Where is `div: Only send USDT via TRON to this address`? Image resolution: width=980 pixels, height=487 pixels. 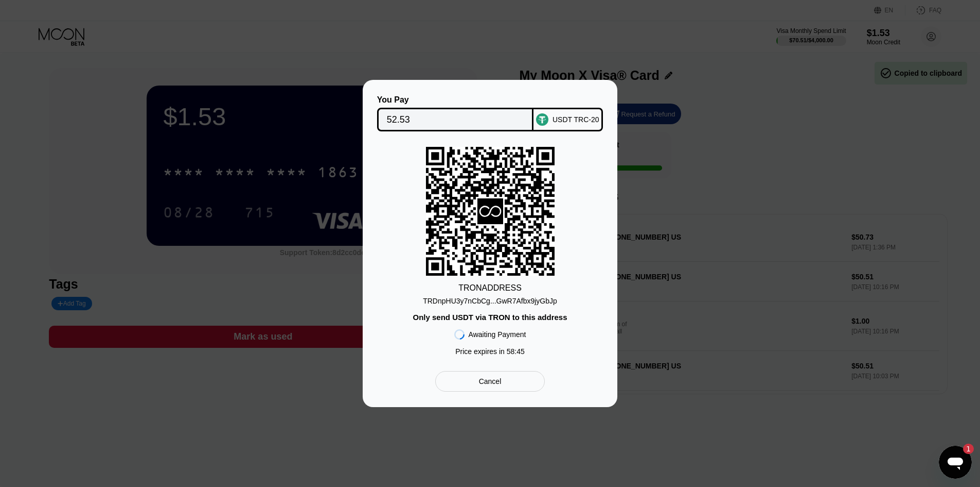
div: Only send USDT via TRON to this address is located at coordinates (490, 317).